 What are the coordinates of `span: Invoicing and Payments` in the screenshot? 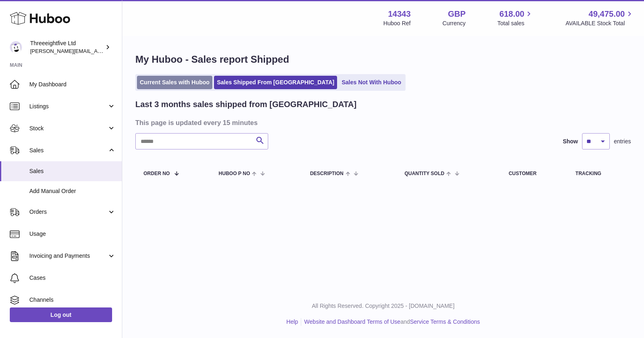 It's located at (68, 256).